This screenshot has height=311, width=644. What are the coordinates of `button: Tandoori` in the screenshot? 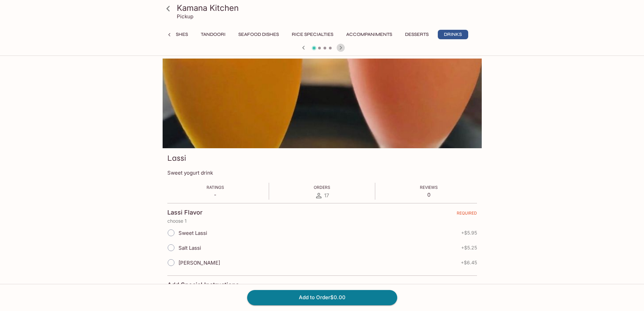 It's located at (213, 35).